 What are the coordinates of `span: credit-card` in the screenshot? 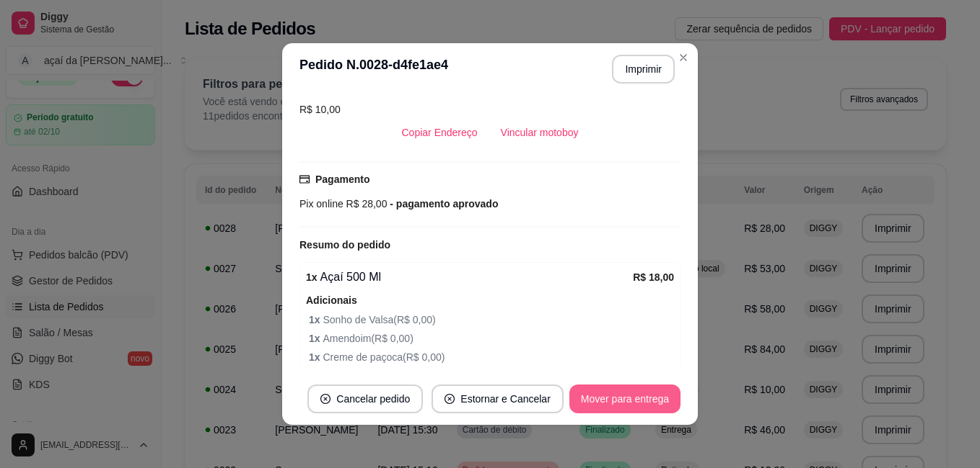 It's located at (305, 179).